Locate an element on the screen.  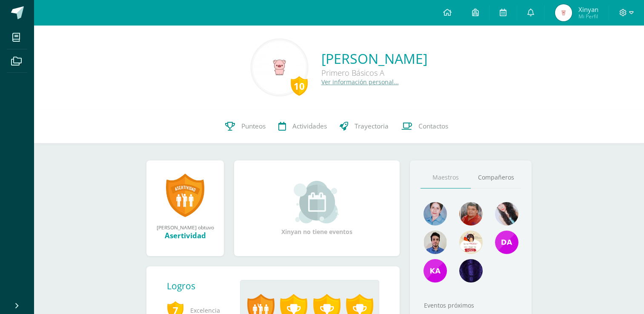
a: Ver información personal... is located at coordinates (360, 82).